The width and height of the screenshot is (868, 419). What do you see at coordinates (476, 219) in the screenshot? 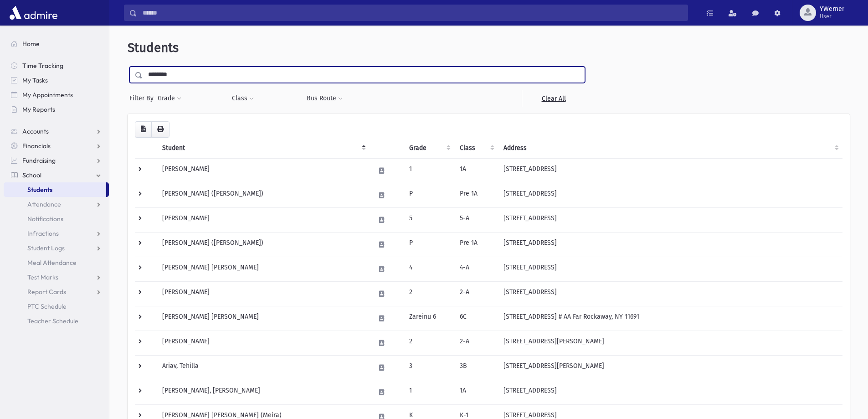
I see `td: 5-A` at bounding box center [476, 219].